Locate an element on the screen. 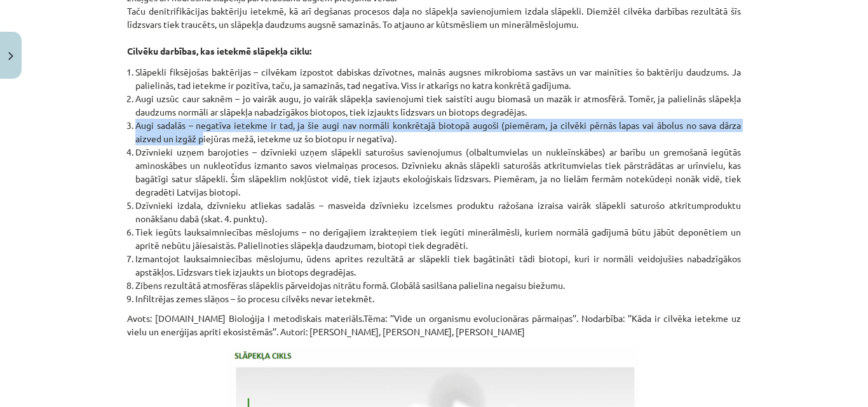 This screenshot has width=868, height=407. li: Slāpekli fiksējošas baktērijas – cilvēkam izpostot dabiskas dzīvotnes, mainās augsnes mikrobioma ... is located at coordinates (438, 79).